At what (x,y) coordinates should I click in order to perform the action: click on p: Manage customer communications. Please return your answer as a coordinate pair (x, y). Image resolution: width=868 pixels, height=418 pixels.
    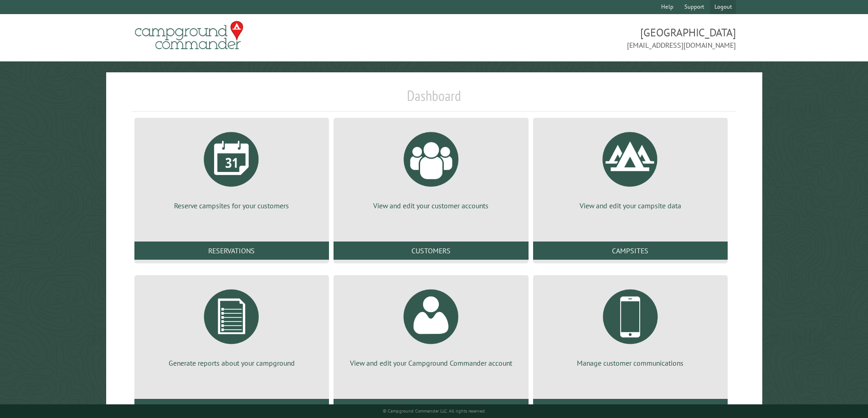
    Looking at the image, I should click on (631, 363).